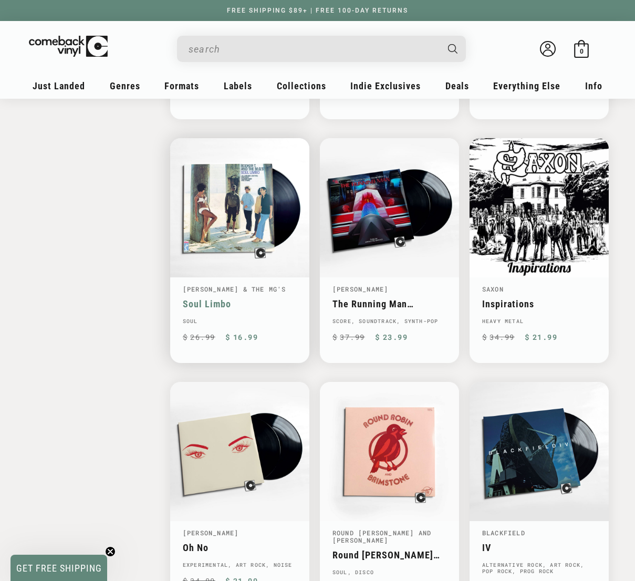  What do you see at coordinates (240, 304) in the screenshot?
I see `a: Soul Limbo` at bounding box center [240, 304].